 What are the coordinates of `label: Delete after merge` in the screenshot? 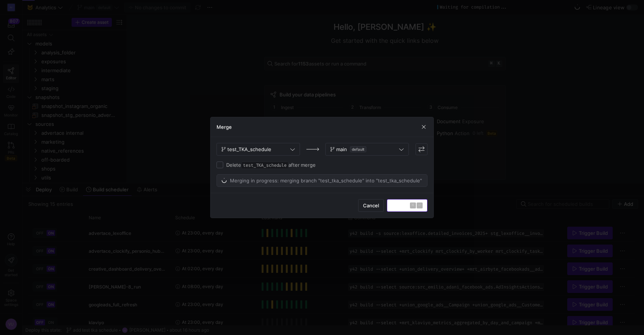 It's located at (270, 165).